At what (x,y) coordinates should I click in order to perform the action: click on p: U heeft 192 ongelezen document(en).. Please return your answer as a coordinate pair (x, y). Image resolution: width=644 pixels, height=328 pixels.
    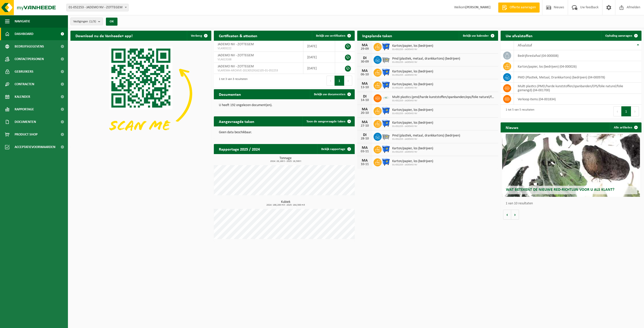
    Looking at the image, I should click on (284, 106).